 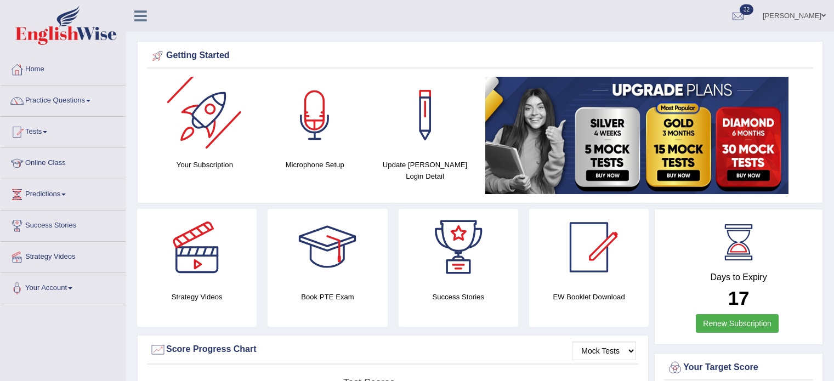 What do you see at coordinates (63, 68) in the screenshot?
I see `a: Home` at bounding box center [63, 68].